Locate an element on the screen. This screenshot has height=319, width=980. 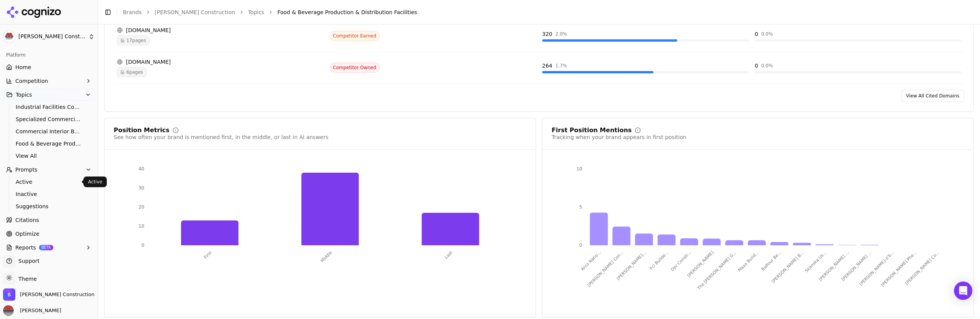
span: Commercial Interior Build-Outs & Renovations is located at coordinates (49, 131).